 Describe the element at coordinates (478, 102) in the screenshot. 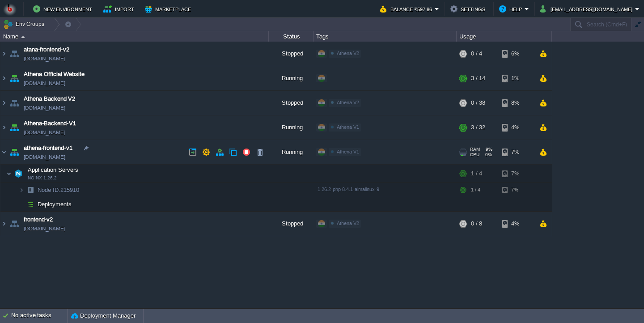

I see `div: 0 / 38` at that location.